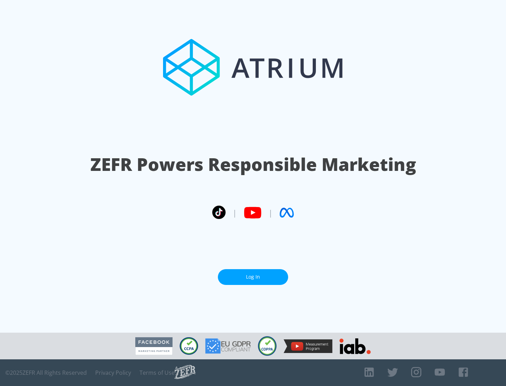 This screenshot has width=506, height=386. I want to click on a: Log In, so click(253, 277).